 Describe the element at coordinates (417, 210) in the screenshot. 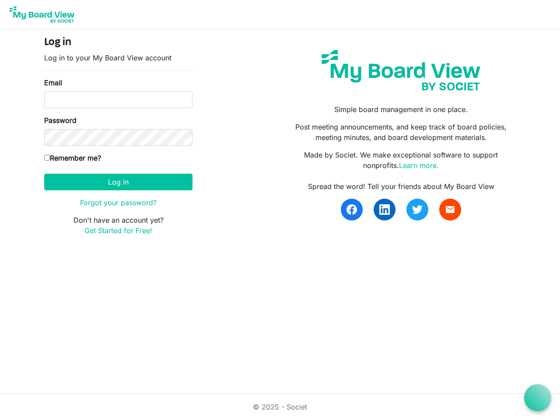

I see `img: twitter.svg` at that location.